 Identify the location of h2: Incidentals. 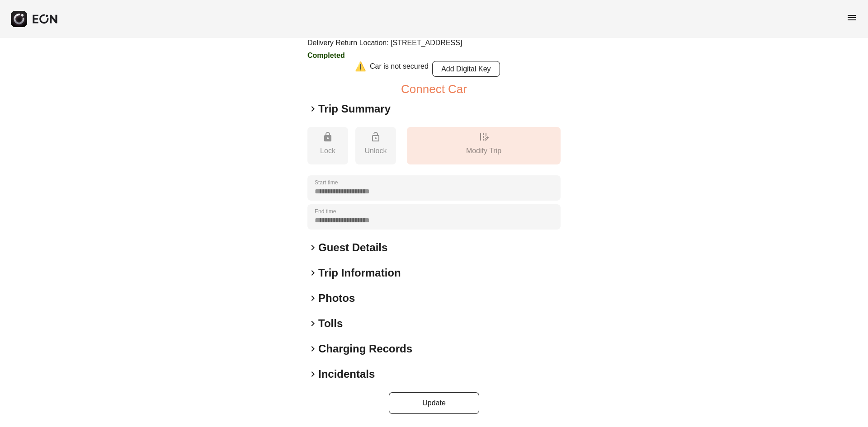
(346, 374).